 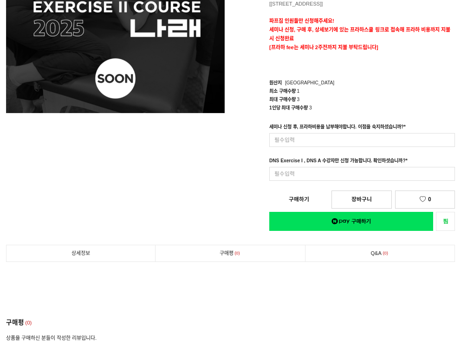 What do you see at coordinates (302, 21) in the screenshot?
I see `strong: 파프짐 인원들만 신청해주세요!` at bounding box center [302, 21].